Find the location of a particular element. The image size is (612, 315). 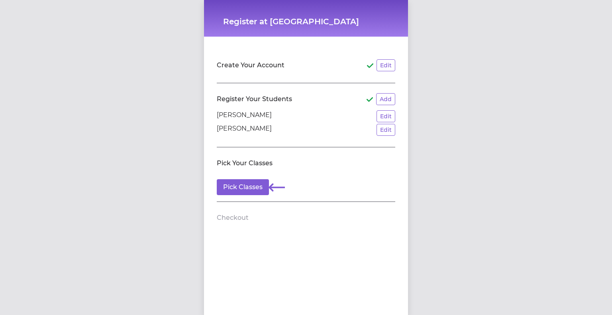

button: Pick Classes is located at coordinates (243, 187).